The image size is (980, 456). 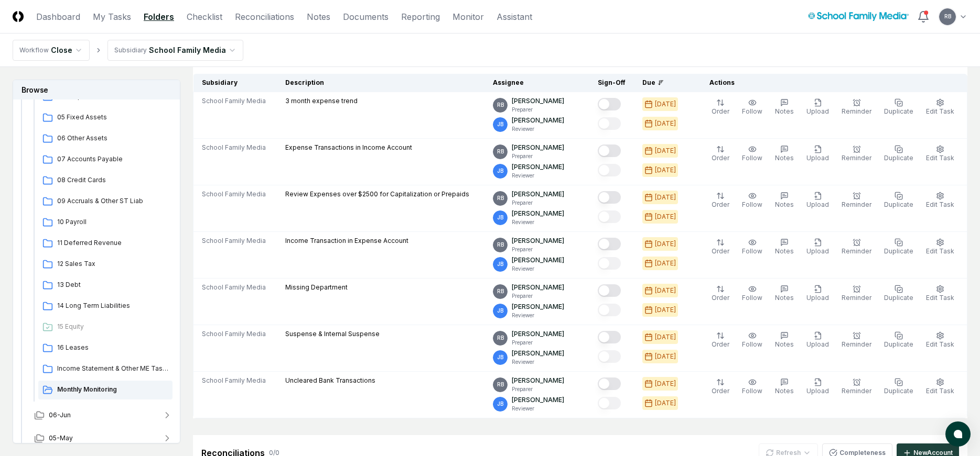 What do you see at coordinates (105, 223) in the screenshot?
I see `a: 10 Payroll` at bounding box center [105, 223].